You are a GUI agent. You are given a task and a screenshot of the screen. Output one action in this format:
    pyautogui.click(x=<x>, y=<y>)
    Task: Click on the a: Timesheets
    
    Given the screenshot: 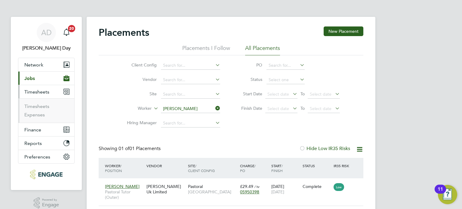 What is the action you would take?
    pyautogui.click(x=37, y=106)
    